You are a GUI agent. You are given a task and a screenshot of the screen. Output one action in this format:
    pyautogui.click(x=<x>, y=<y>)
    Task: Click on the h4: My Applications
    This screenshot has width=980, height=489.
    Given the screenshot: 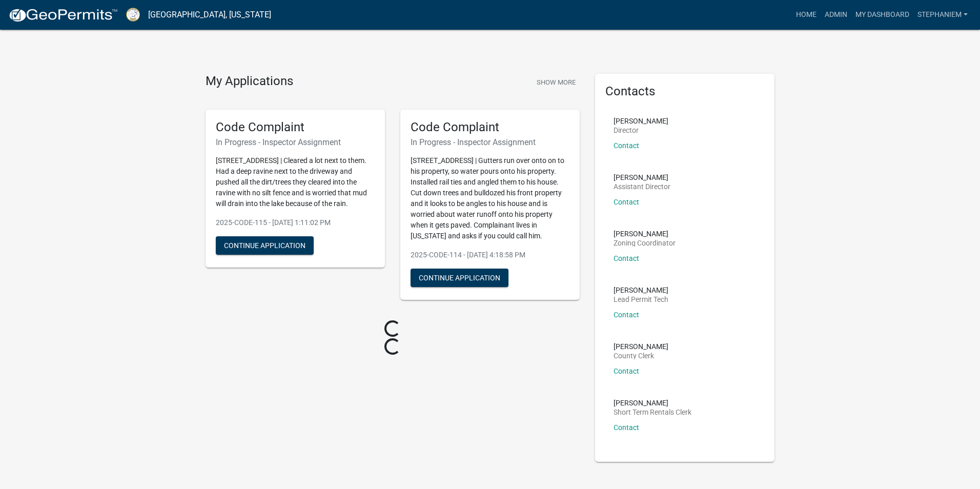 What is the action you would take?
    pyautogui.click(x=249, y=82)
    